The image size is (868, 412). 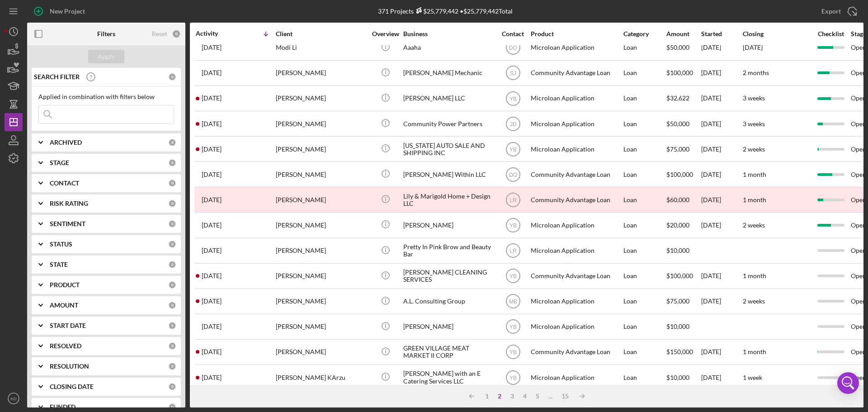 What do you see at coordinates (513, 48) in the screenshot?
I see `text: DO` at bounding box center [513, 48].